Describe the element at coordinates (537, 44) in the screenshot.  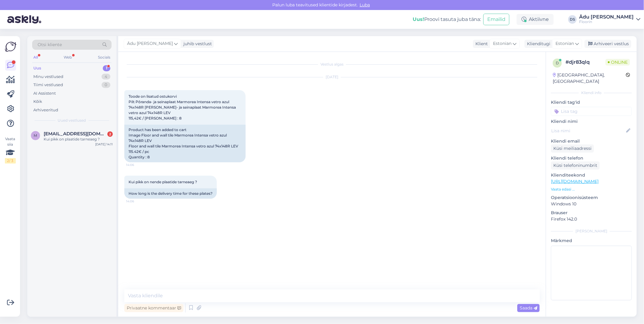
I see `div: Klienditugi` at that location.